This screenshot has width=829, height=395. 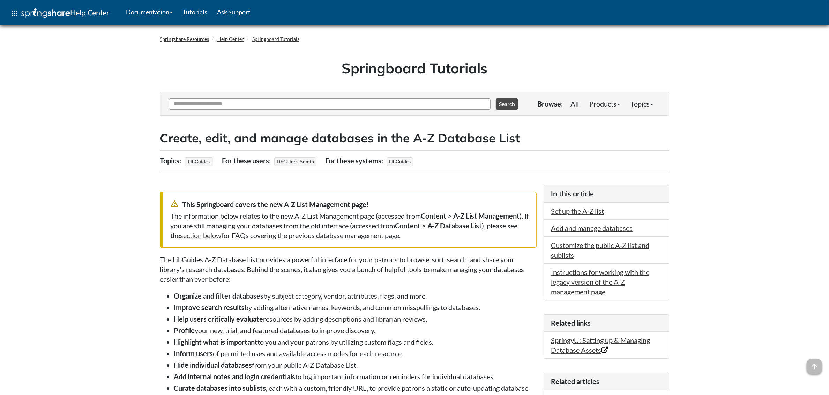 I want to click on a: Customize the public A-Z list and sublists, so click(x=600, y=250).